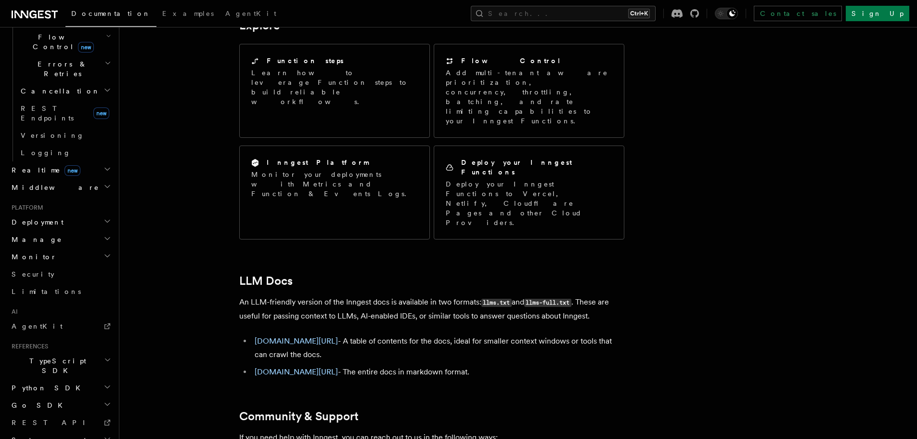  What do you see at coordinates (65, 91) in the screenshot?
I see `button: Cancellation` at bounding box center [65, 91].